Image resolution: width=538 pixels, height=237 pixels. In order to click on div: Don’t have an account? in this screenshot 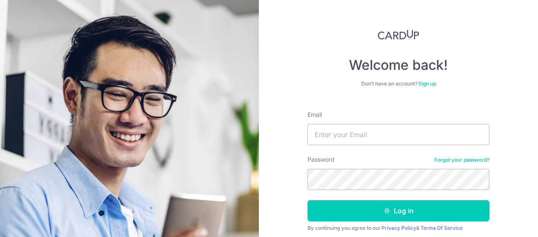, I will do `click(399, 84)`.